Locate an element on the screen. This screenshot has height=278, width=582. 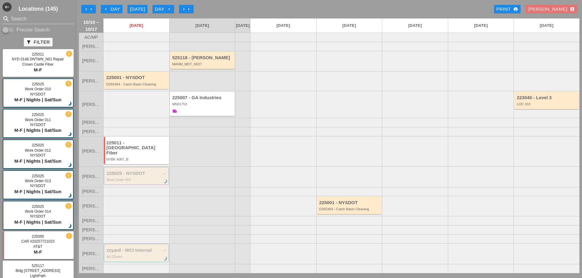
span: Work Order 012 is located at coordinates (38, 150).